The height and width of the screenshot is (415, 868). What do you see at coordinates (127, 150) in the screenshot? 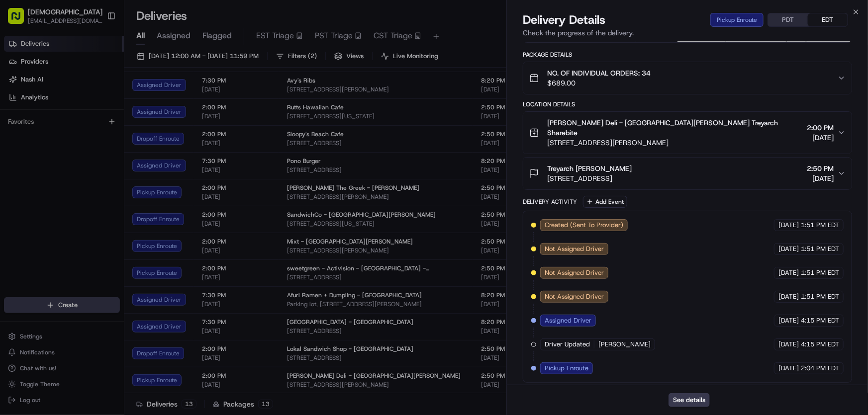
I see `span: API Documentation` at bounding box center [127, 150].